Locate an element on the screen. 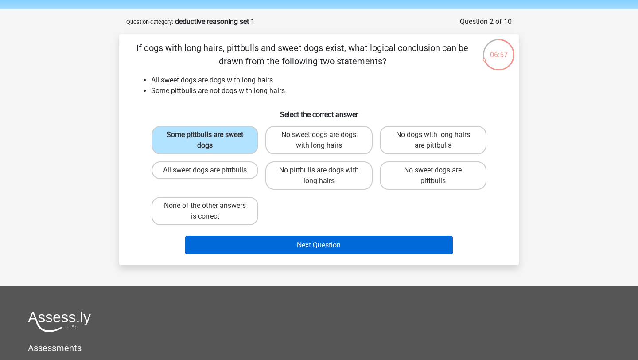  li: All sweet dogs are dogs with long hairs is located at coordinates (328, 80).